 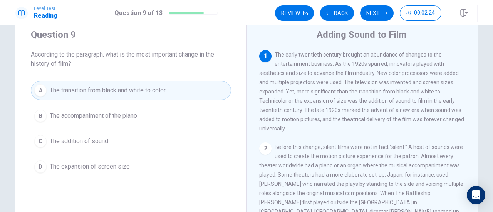 What do you see at coordinates (40, 167) in the screenshot?
I see `div: D` at bounding box center [40, 167].